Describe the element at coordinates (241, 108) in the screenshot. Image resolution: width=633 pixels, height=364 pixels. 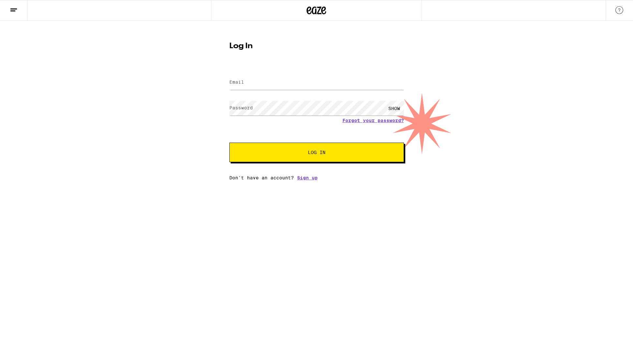
I see `label: Password` at that location.